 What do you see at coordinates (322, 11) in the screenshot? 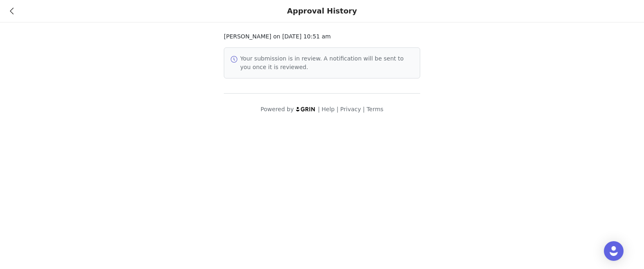
I see `div: Approval History` at bounding box center [322, 11].